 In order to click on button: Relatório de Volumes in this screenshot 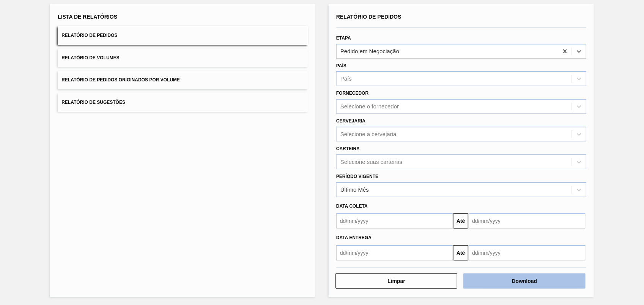, I will do `click(182, 57)`.